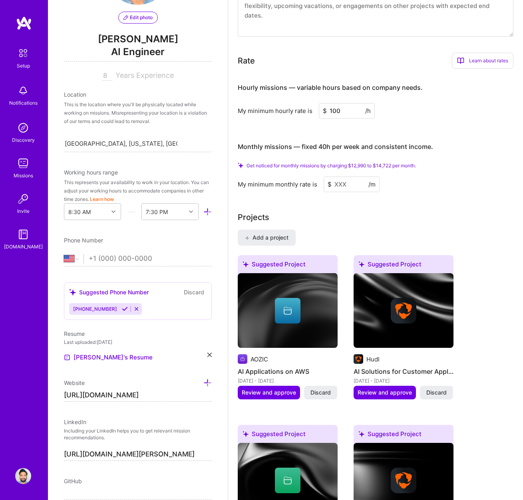 This screenshot has width=523, height=500. I want to click on span: Years Experience, so click(145, 75).